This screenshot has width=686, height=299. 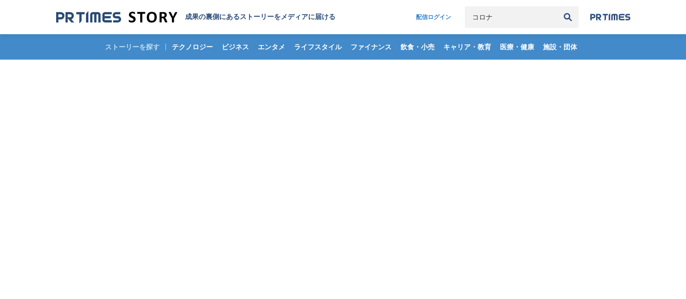 What do you see at coordinates (417, 47) in the screenshot?
I see `a: 飲食・小売` at bounding box center [417, 47].